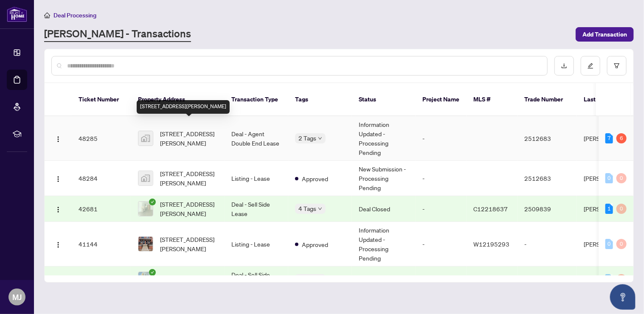 The height and width of the screenshot is (314, 644). What do you see at coordinates (384, 178) in the screenshot?
I see `td: New Submission - Processing Pending` at bounding box center [384, 178].